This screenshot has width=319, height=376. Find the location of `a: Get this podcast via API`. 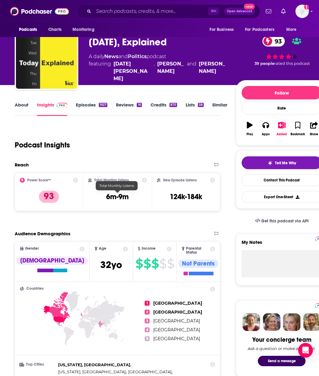

a: Get this podcast via API is located at coordinates (282, 221).